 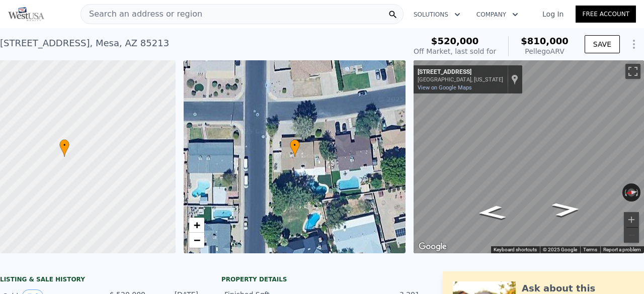 I want to click on div: Map, so click(x=529, y=157).